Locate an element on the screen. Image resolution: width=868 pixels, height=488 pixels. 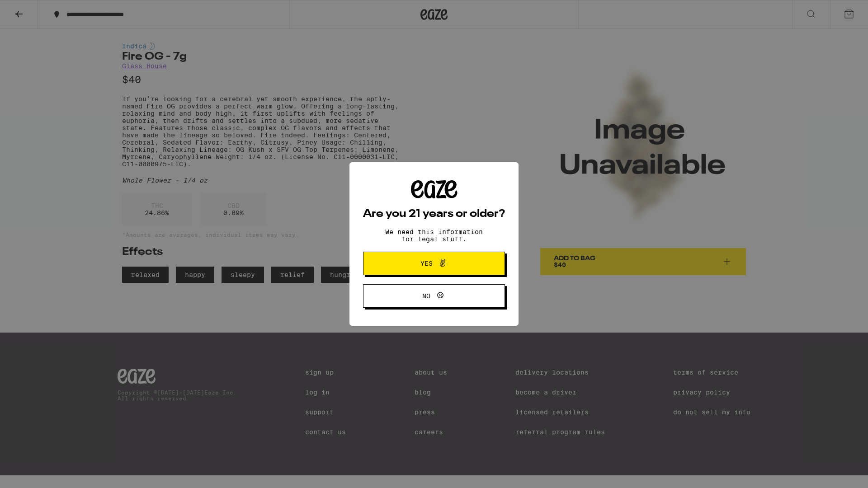
button: No is located at coordinates (434, 296).